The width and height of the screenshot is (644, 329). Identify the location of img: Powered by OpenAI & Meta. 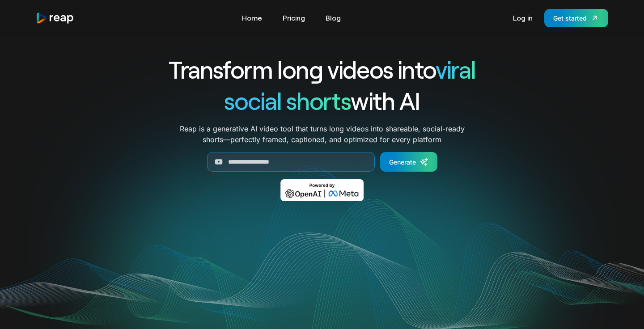
(322, 190).